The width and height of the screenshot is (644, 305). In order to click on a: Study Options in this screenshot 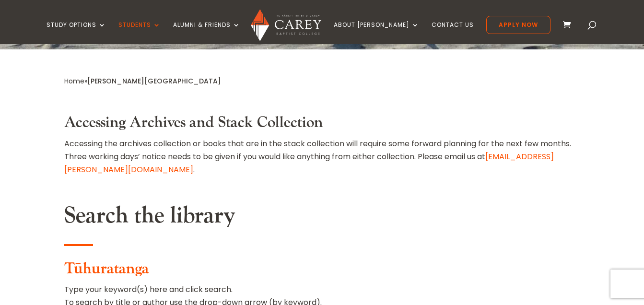, I will do `click(76, 33)`.